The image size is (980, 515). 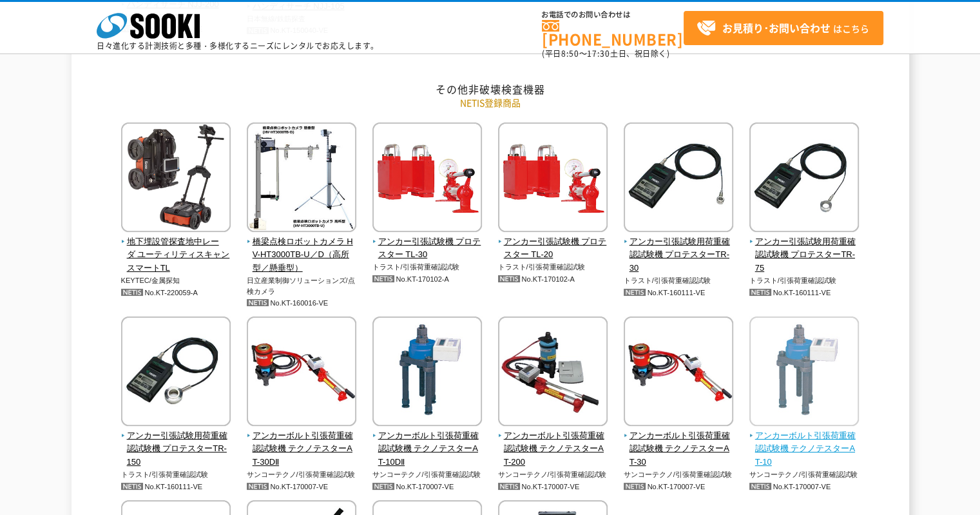 What do you see at coordinates (238, 45) in the screenshot?
I see `p: 日々進化する計測技術と多種・多様化するニーズにレンタルでお応えします。` at bounding box center [238, 45].